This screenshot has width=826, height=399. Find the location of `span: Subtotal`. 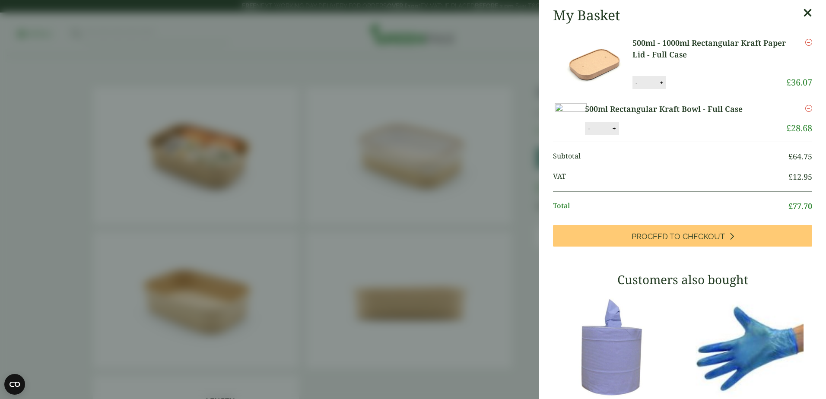

span: Subtotal is located at coordinates (670, 156).